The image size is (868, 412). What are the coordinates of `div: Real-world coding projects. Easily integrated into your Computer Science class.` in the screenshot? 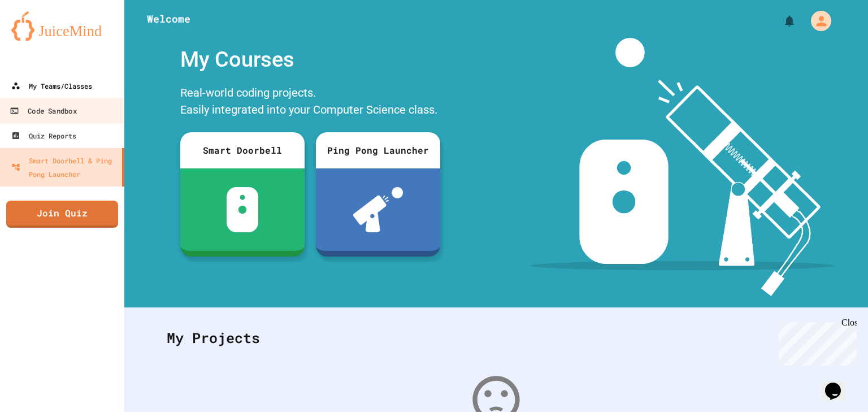 It's located at (310, 102).